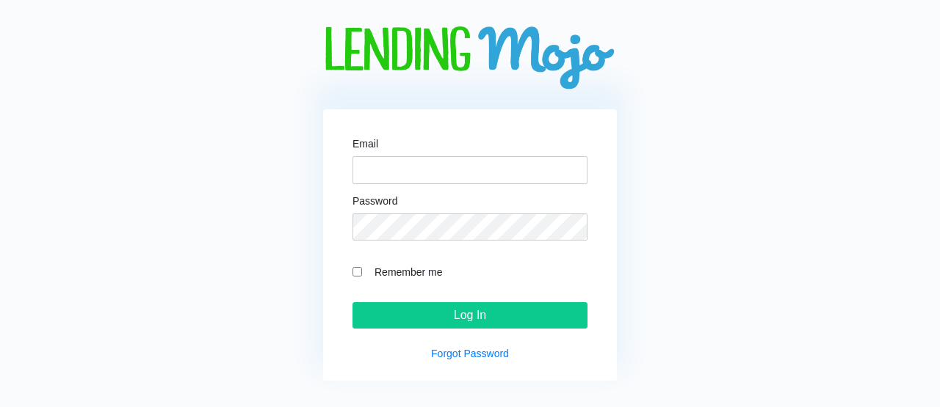 Image resolution: width=940 pixels, height=407 pixels. I want to click on input: Log In, so click(470, 316).